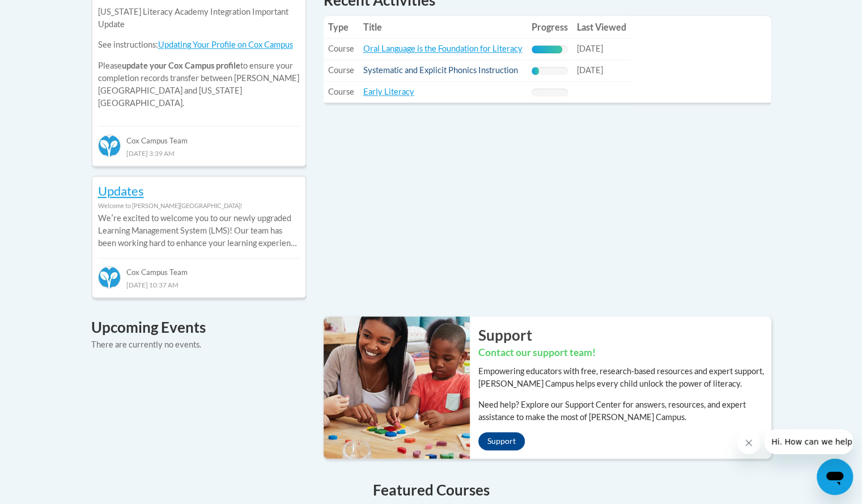 The width and height of the screenshot is (862, 504). I want to click on p: See instructions:, so click(199, 45).